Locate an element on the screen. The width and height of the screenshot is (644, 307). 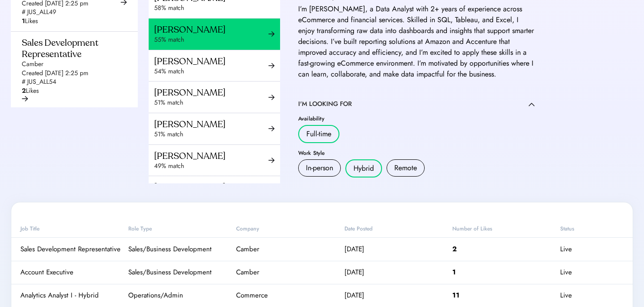
div: Hybrid is located at coordinates (363, 169).